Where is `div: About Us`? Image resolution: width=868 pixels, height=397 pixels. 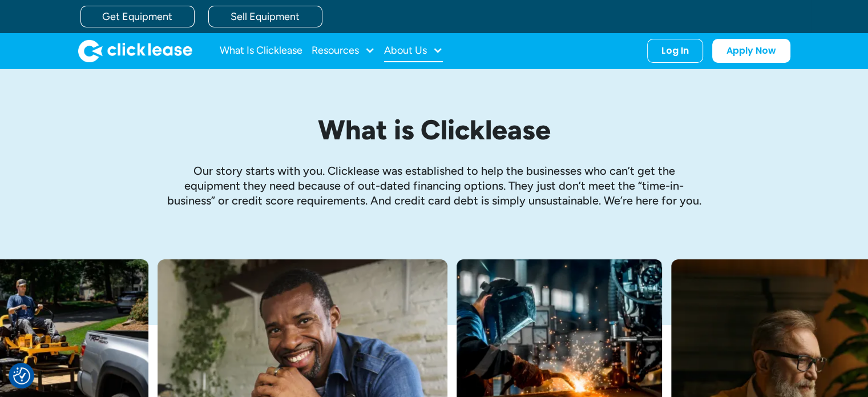
div: About Us is located at coordinates (413, 51).